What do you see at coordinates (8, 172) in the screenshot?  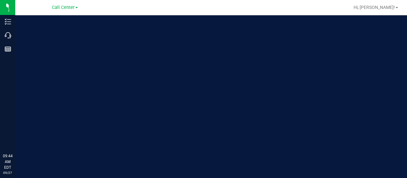 I see `p: 09/27` at bounding box center [8, 172].